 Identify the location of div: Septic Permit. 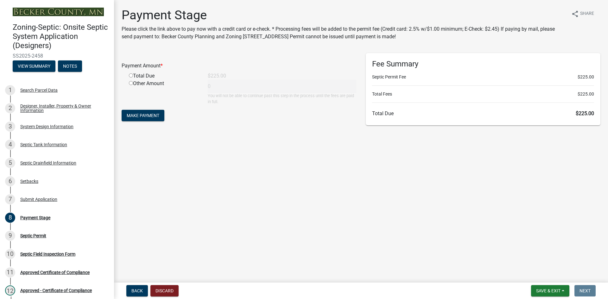
(33, 236).